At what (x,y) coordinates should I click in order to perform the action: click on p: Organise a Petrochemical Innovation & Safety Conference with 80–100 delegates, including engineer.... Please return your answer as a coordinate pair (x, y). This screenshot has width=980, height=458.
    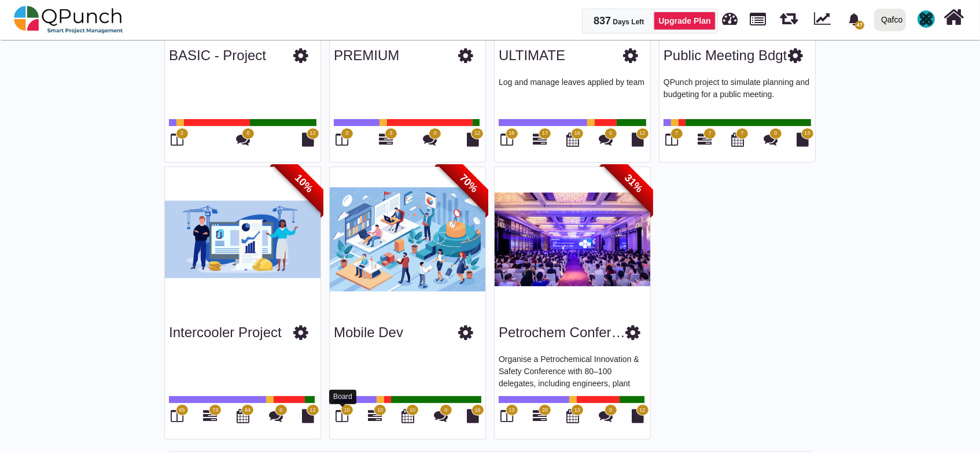
    Looking at the image, I should click on (572, 371).